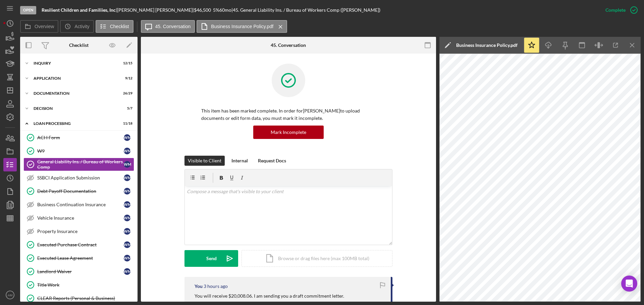  I want to click on text: AM, so click(10, 295).